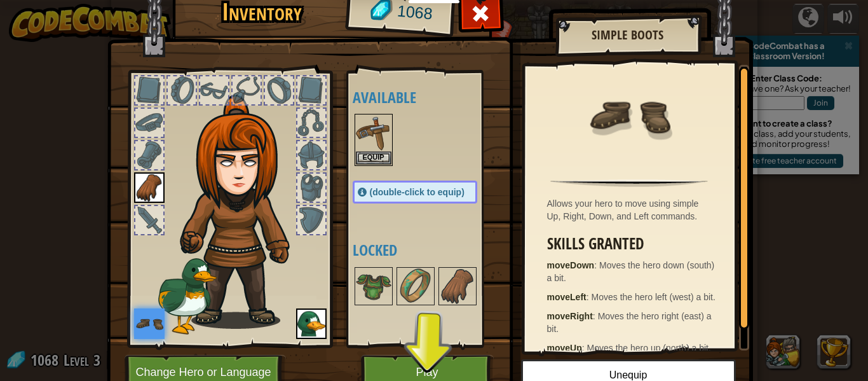 The width and height of the screenshot is (868, 381). What do you see at coordinates (202, 280) in the screenshot?
I see `img: duck_paper_doll.png` at bounding box center [202, 280].